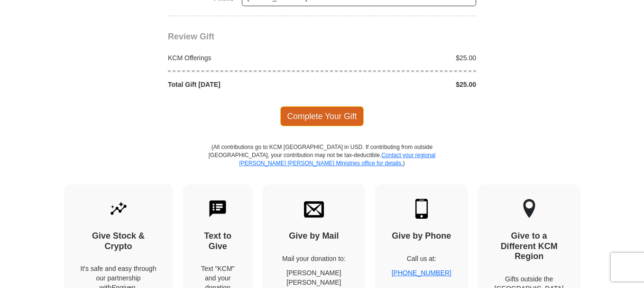 The image size is (644, 288). What do you see at coordinates (422, 258) in the screenshot?
I see `p: Call us at:` at bounding box center [422, 258].